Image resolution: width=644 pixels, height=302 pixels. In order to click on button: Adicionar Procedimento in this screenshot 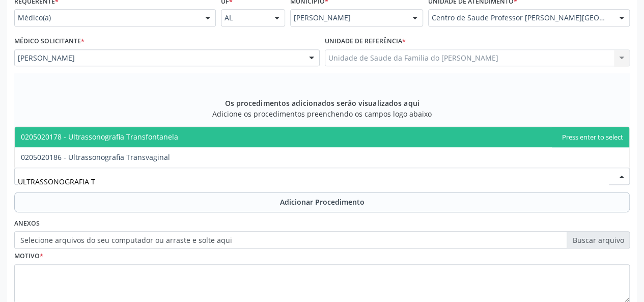, I will do `click(322, 202)`.